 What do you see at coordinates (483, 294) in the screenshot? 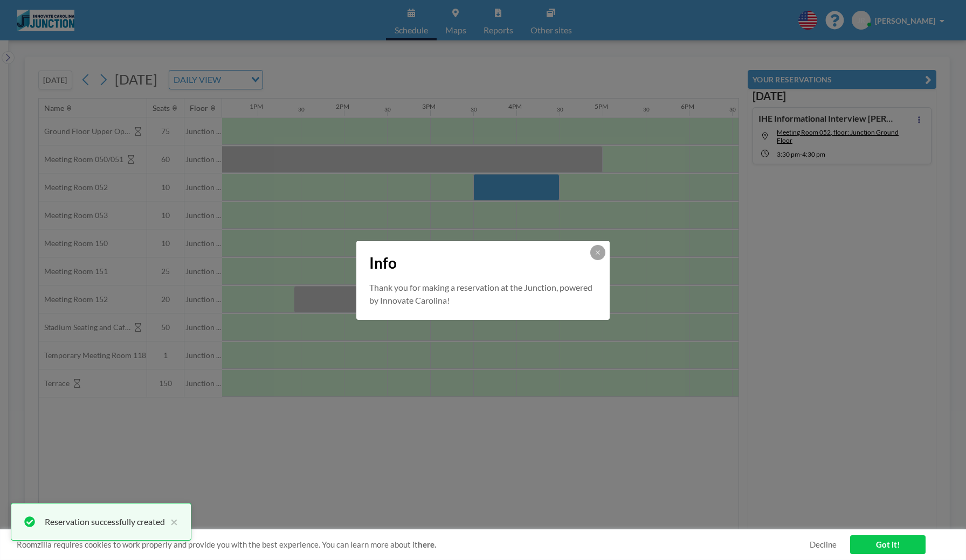
I see `p: Thank you for making a reservation at the Junction, powered by Innovate Carolina!` at bounding box center [483, 294].